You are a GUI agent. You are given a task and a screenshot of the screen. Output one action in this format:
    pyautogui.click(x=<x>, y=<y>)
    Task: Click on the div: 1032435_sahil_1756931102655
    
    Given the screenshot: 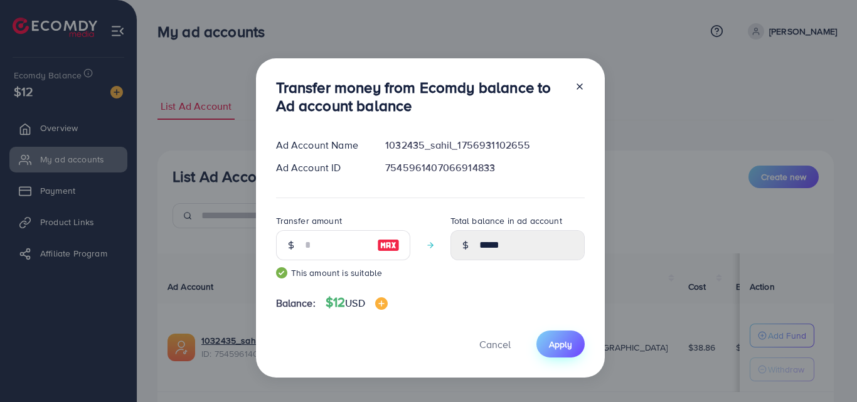 What is the action you would take?
    pyautogui.click(x=485, y=145)
    